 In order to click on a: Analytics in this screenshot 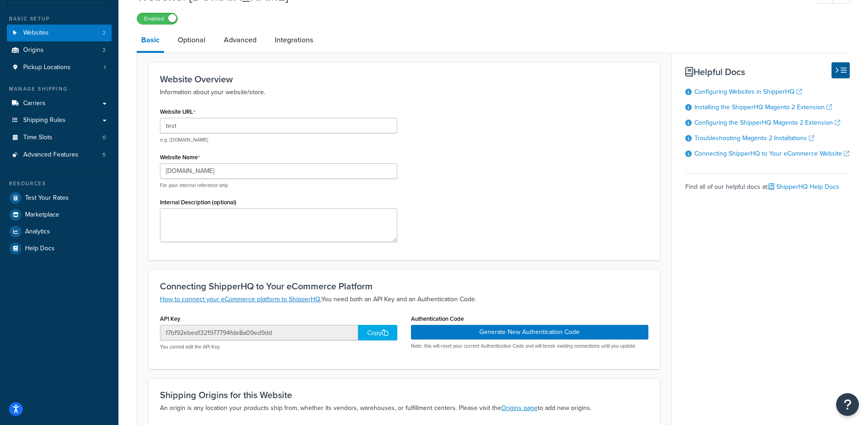, I will do `click(59, 232)`.